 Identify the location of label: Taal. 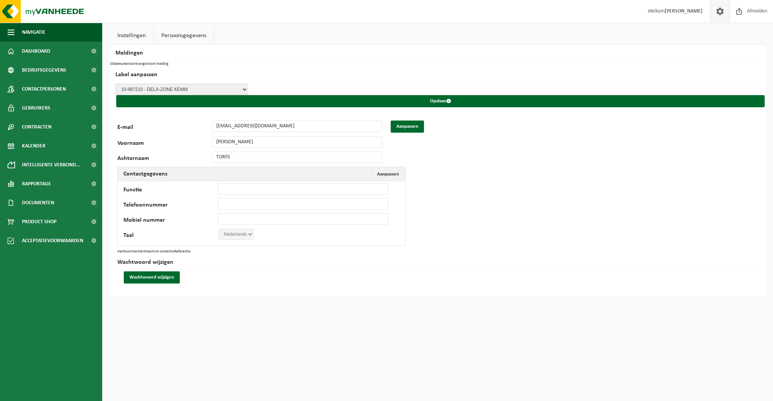
(171, 236).